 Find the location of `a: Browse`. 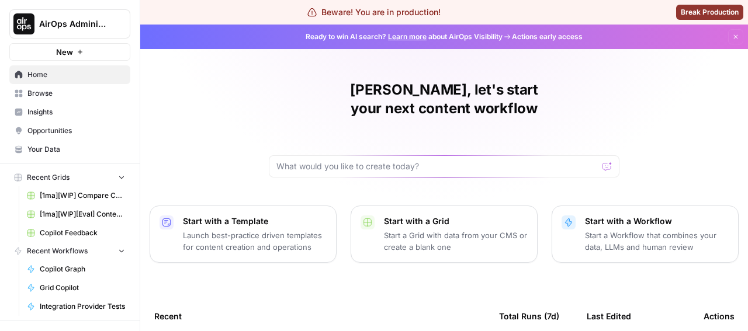

a: Browse is located at coordinates (70, 94).